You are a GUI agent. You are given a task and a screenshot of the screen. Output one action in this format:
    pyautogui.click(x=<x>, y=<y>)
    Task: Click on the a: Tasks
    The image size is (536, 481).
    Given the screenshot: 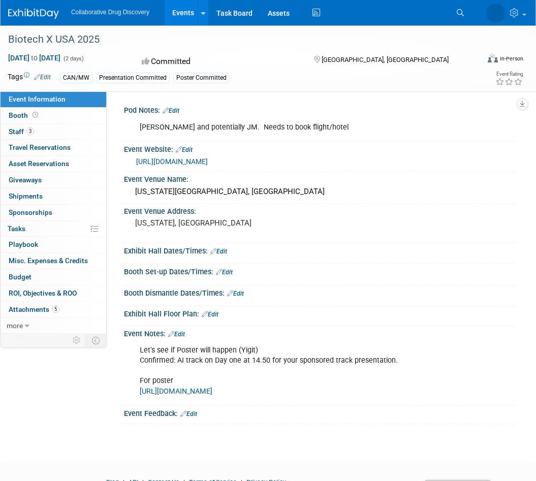 What is the action you would take?
    pyautogui.click(x=53, y=229)
    